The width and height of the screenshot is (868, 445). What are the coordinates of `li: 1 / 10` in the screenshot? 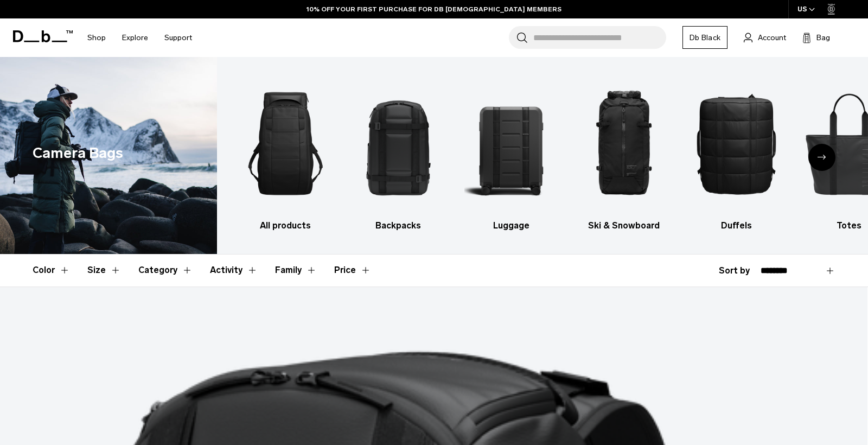 It's located at (286, 153).